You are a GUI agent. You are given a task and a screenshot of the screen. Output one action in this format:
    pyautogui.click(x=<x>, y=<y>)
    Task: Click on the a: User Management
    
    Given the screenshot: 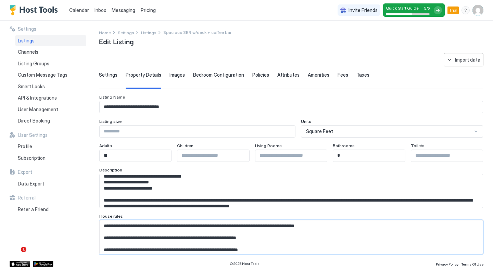 What is the action you would take?
    pyautogui.click(x=51, y=109)
    